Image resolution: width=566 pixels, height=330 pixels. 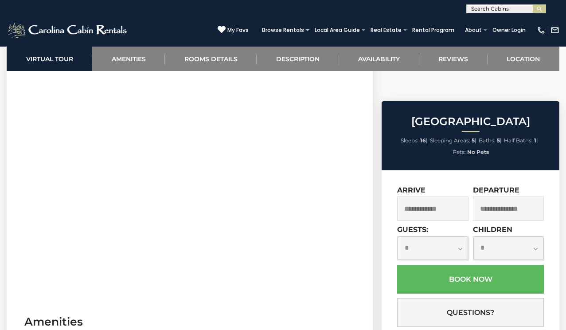 What do you see at coordinates (423, 140) in the screenshot?
I see `strong: 16` at bounding box center [423, 140].